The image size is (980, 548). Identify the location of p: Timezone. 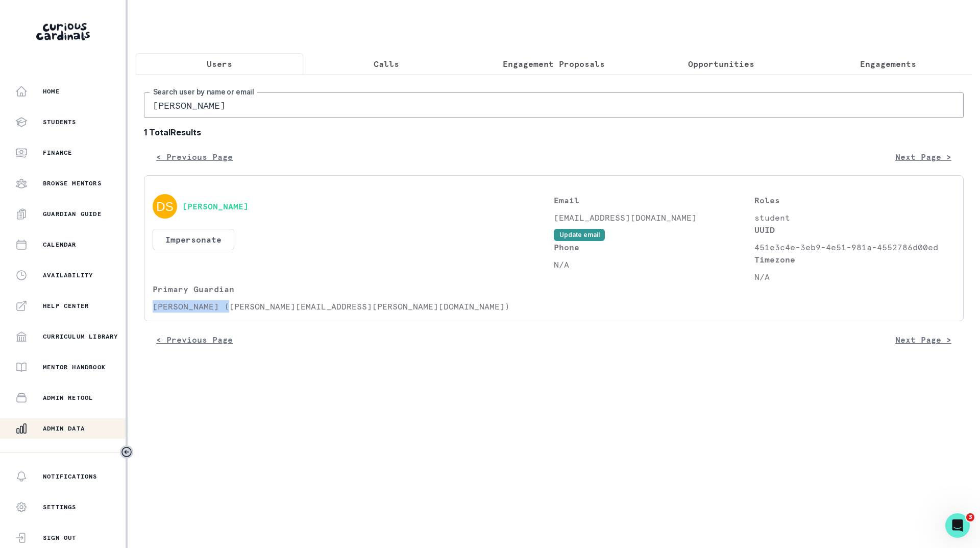
(855, 260).